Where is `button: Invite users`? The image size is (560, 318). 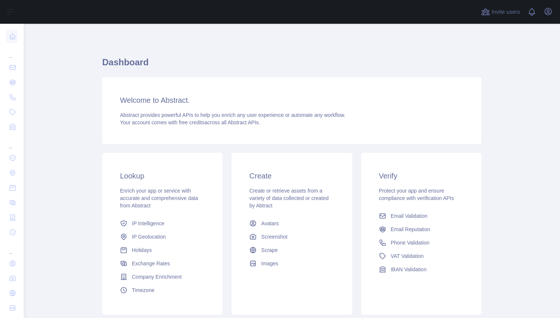 button: Invite users is located at coordinates (501, 12).